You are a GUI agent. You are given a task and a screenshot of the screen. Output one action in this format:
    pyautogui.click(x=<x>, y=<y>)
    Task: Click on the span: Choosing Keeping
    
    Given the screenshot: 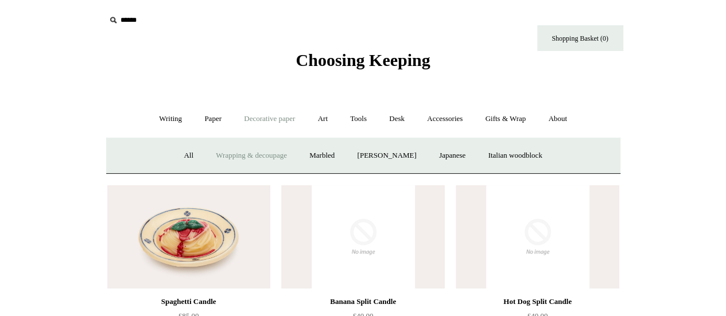 What is the action you would take?
    pyautogui.click(x=363, y=60)
    